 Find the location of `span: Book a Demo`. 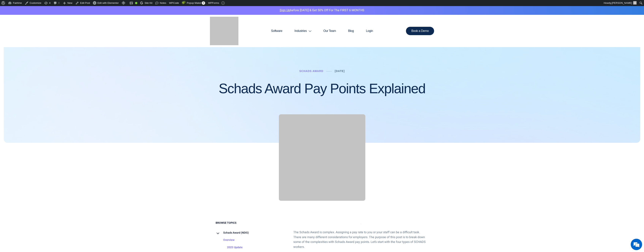

span: Book a Demo is located at coordinates (420, 31).